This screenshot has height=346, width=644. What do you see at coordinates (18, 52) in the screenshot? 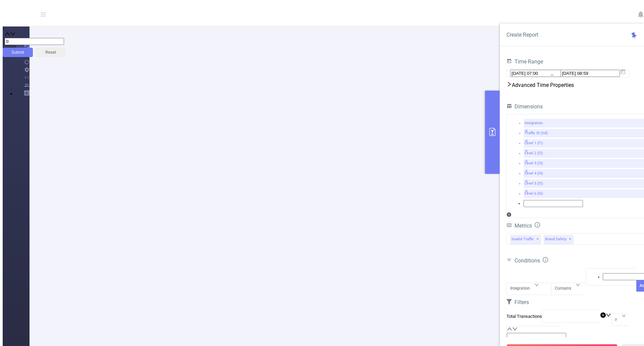
I see `span: Submit` at bounding box center [18, 52].